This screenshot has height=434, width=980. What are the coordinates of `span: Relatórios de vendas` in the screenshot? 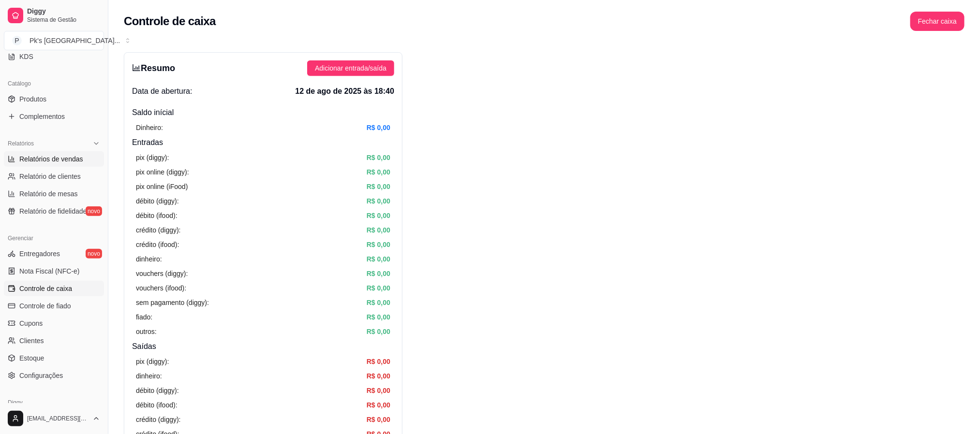 It's located at (51, 159).